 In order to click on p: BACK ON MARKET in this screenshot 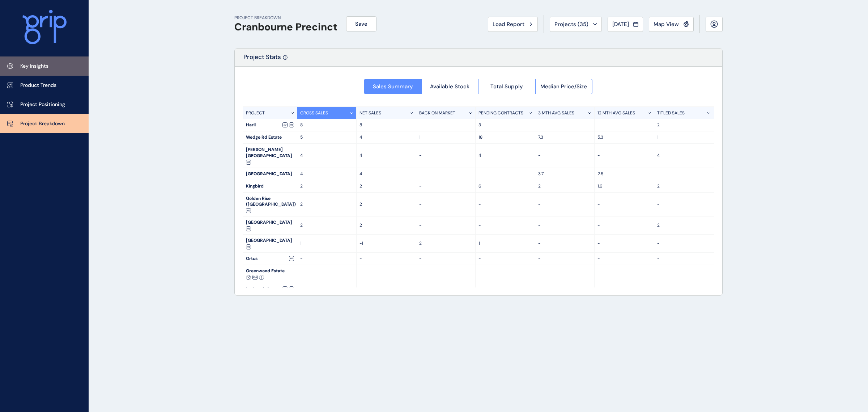, I will do `click(437, 113)`.